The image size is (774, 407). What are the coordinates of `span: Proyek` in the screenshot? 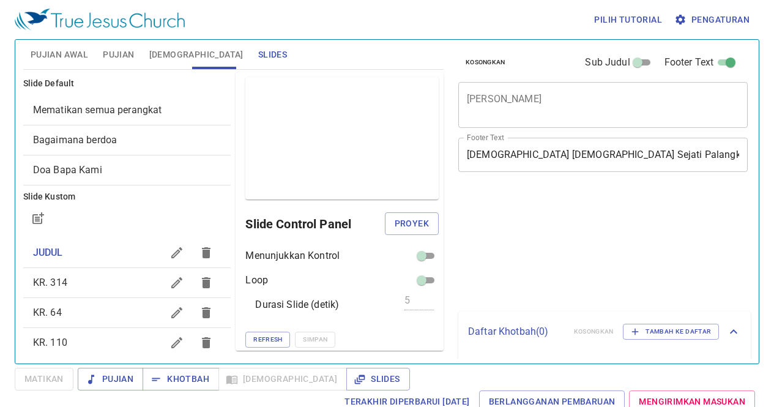 It's located at (412, 223).